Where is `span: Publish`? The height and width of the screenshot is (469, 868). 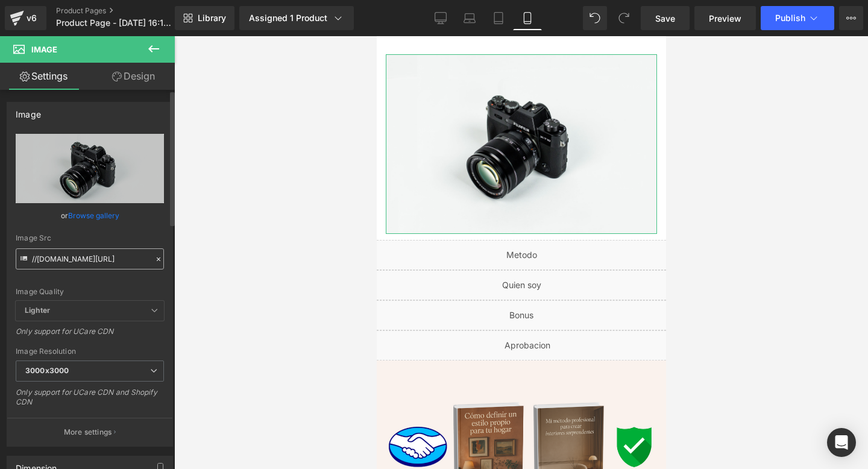
span: Publish is located at coordinates (790, 18).